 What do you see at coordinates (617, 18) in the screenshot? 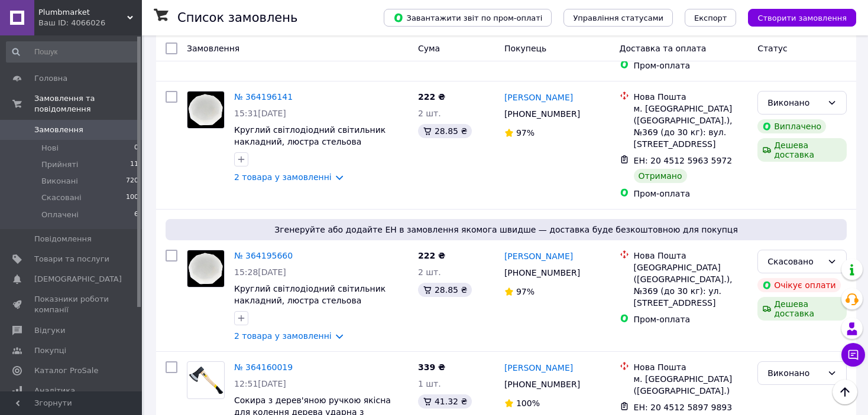
I see `span: Управління статусами` at bounding box center [617, 18].